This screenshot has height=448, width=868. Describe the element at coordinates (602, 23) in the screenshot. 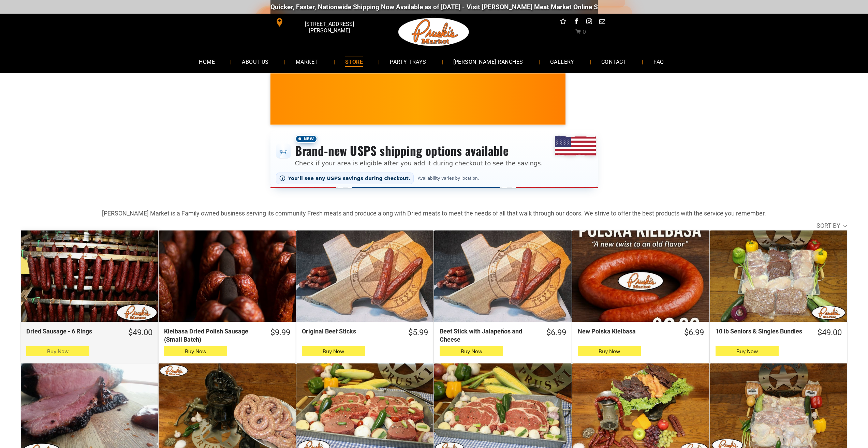

I see `a: email` at that location.